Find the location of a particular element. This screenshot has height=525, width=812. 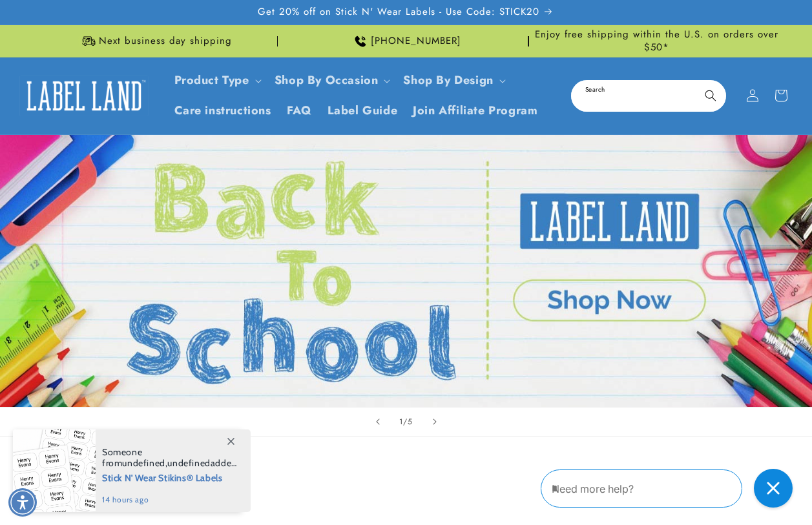

button: Close gorgias live chat is located at coordinates (233, 24).